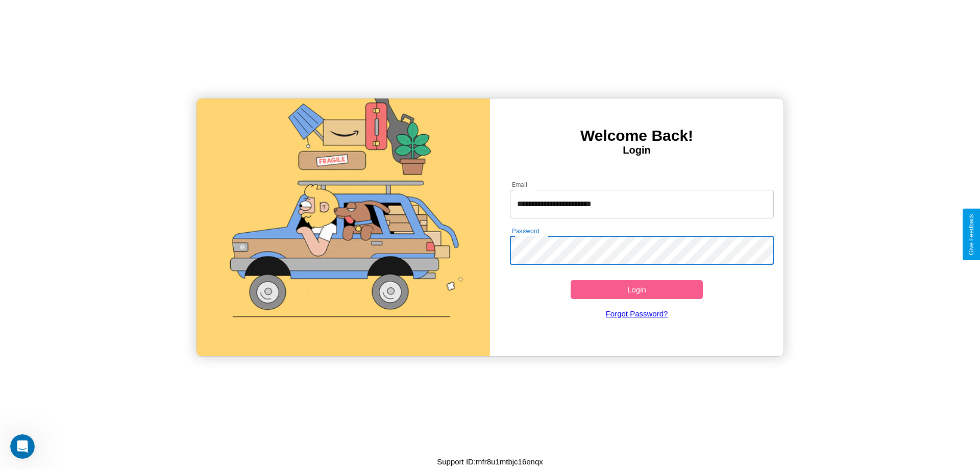 The height and width of the screenshot is (469, 980). What do you see at coordinates (637, 313) in the screenshot?
I see `a: Forgot Password?` at bounding box center [637, 313].